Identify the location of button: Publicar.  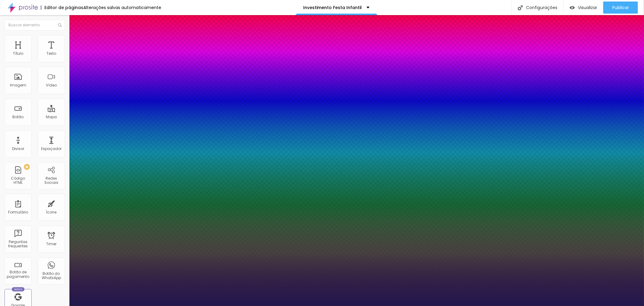
(621, 7).